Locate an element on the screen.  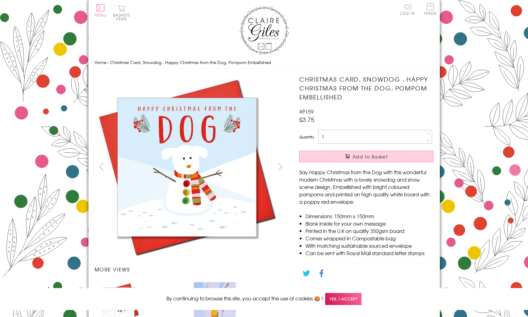
li: With matching sustainable sourced envelope is located at coordinates (369, 246).